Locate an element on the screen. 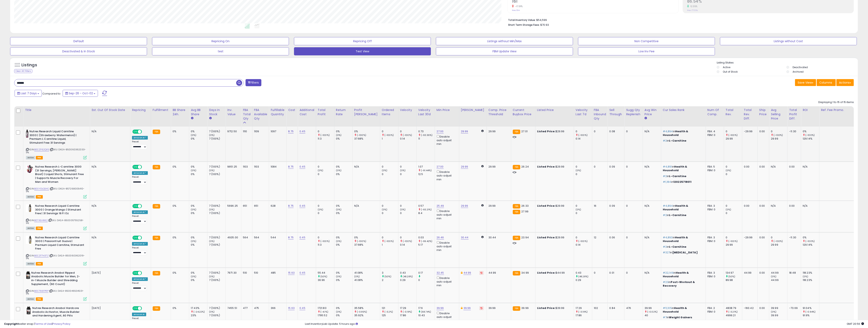 This screenshot has width=868, height=328. div: Sugg Qty Replenish is located at coordinates (634, 112).